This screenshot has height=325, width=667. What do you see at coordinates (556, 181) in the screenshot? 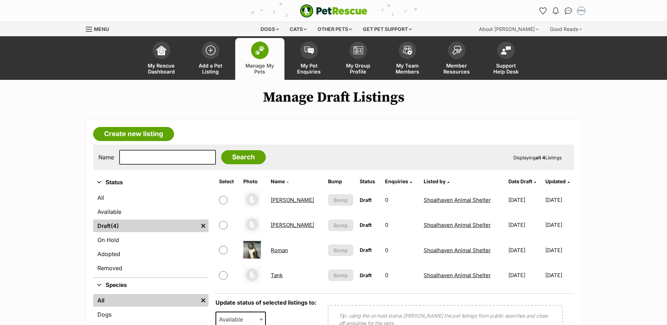
I see `span: Updated` at bounding box center [556, 181].